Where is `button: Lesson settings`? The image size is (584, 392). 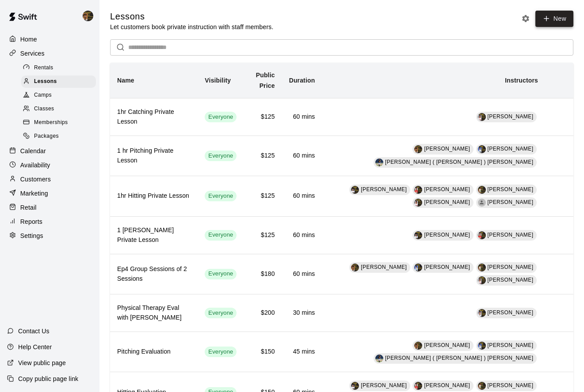
button: Lesson settings is located at coordinates (525, 19).